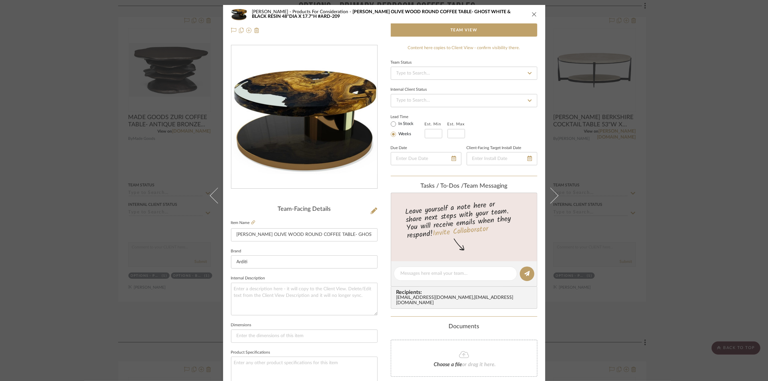 The image size is (768, 381). I want to click on label: Client-Facing Target Install Date, so click(494, 148).